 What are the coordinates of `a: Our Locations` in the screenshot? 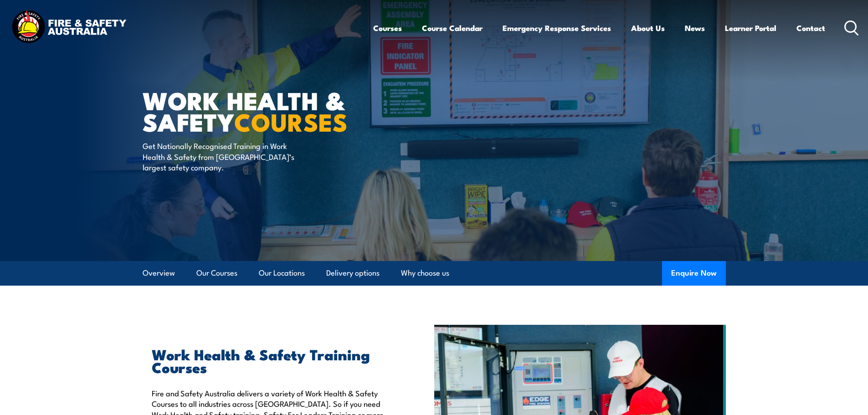 It's located at (281, 273).